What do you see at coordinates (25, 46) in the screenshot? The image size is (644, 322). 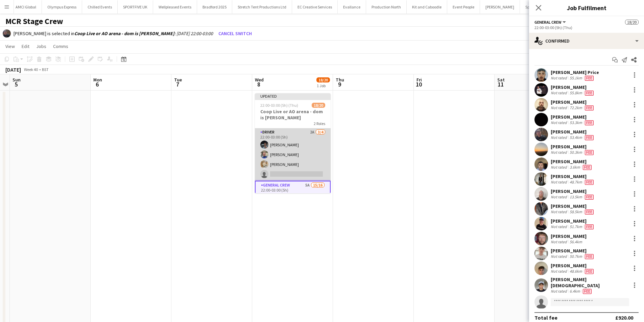 I see `a: Edit` at bounding box center [25, 46].